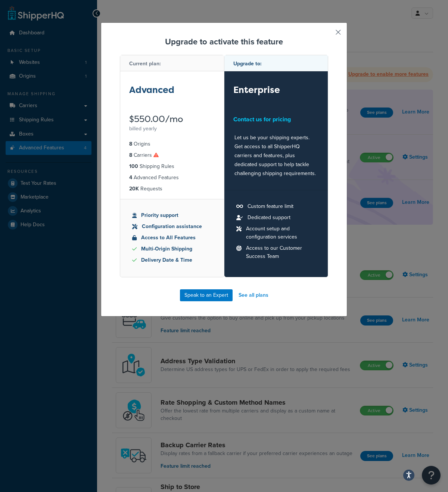 The height and width of the screenshot is (492, 448). Describe the element at coordinates (276, 206) in the screenshot. I see `li: Custom feature limit` at that location.